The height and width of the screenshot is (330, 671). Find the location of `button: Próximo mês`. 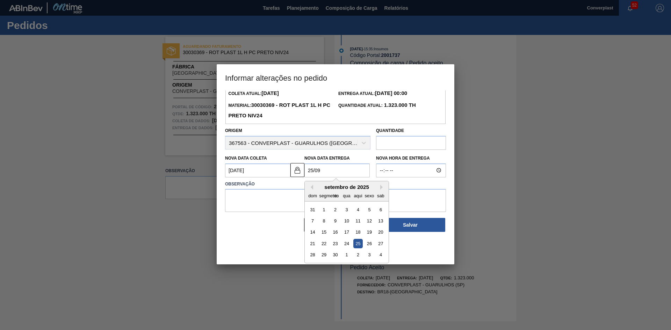

button: Próximo mês is located at coordinates (383, 187).